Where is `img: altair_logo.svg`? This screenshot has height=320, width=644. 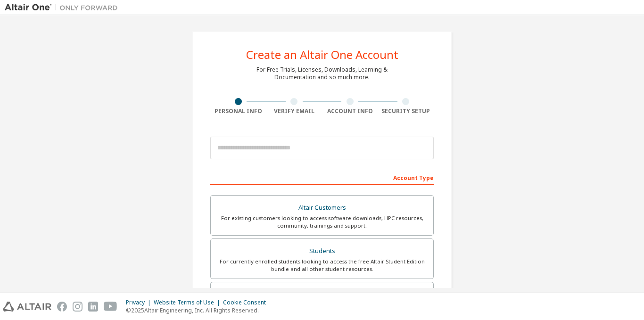
img: altair_logo.svg is located at coordinates (27, 306).